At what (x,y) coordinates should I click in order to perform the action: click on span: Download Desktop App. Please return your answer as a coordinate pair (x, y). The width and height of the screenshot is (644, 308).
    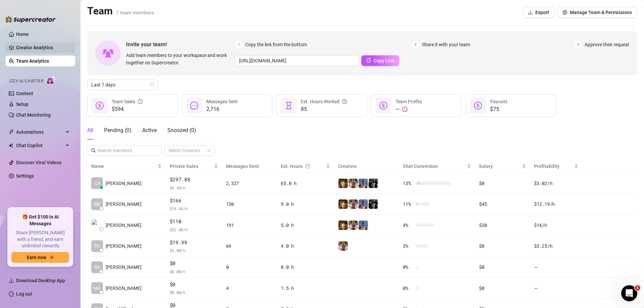
    Looking at the image, I should click on (41, 280).